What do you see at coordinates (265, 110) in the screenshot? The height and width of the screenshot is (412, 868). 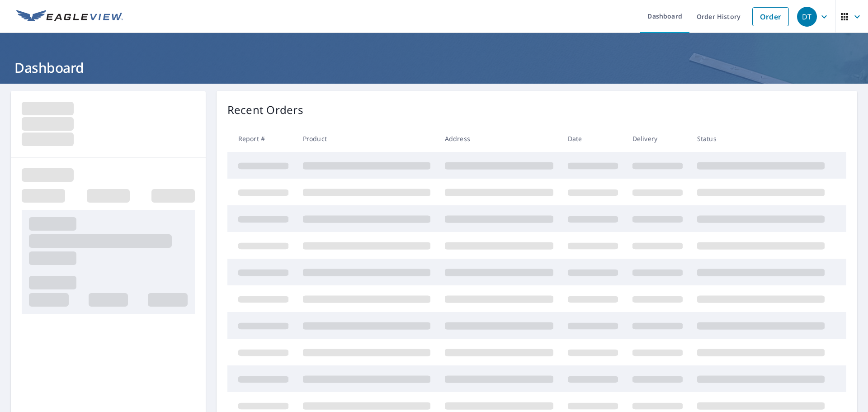 I see `p: Recent Orders` at bounding box center [265, 110].